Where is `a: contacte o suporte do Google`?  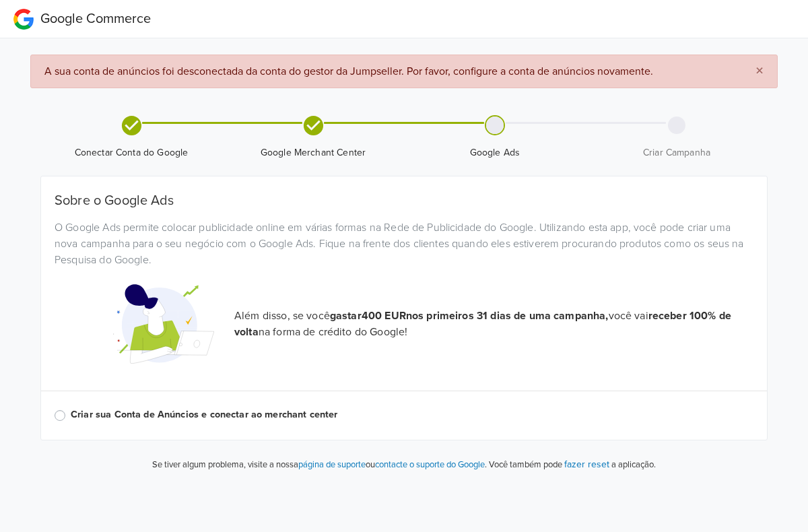
a: contacte o suporte do Google is located at coordinates (430, 465).